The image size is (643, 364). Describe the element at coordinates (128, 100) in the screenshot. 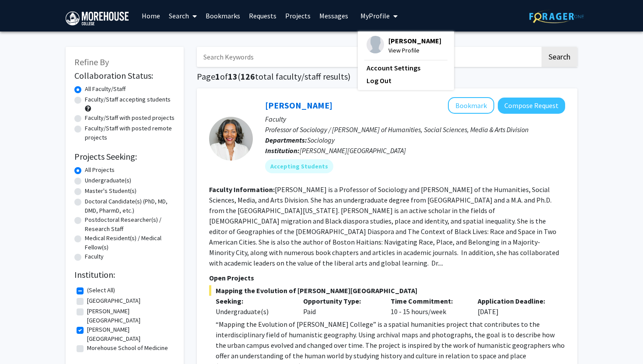

I see `label: Faculty/Staff accepting students` at that location.